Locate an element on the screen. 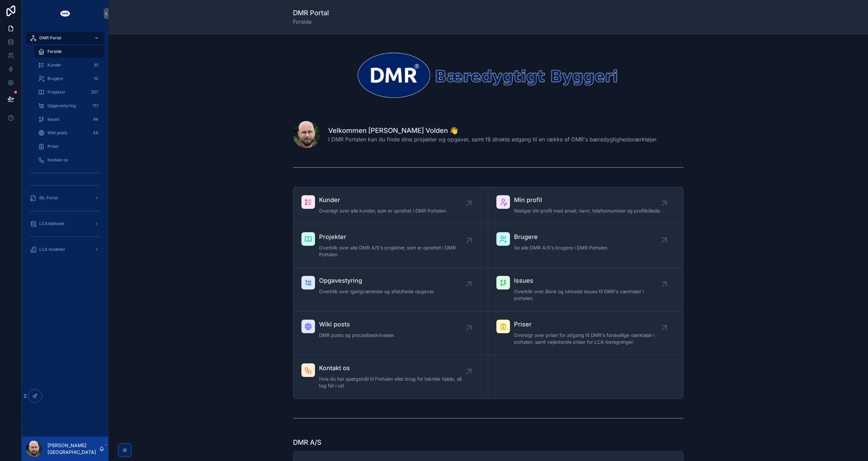 This screenshot has height=461, width=868. span: Overblik over alle DMR A/S's projekter, som er oprettet i DMR Portalen. is located at coordinates (394, 251).